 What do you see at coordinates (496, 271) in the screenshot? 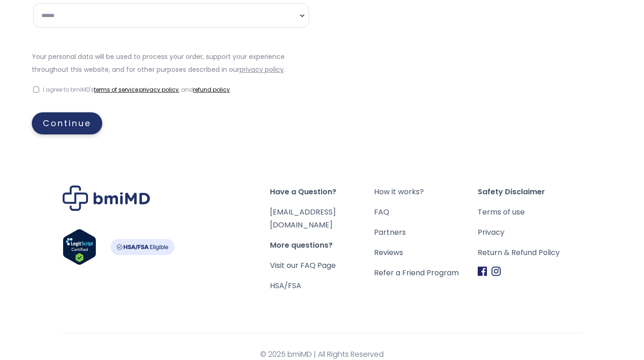
I see `img: Instagram` at bounding box center [496, 271].